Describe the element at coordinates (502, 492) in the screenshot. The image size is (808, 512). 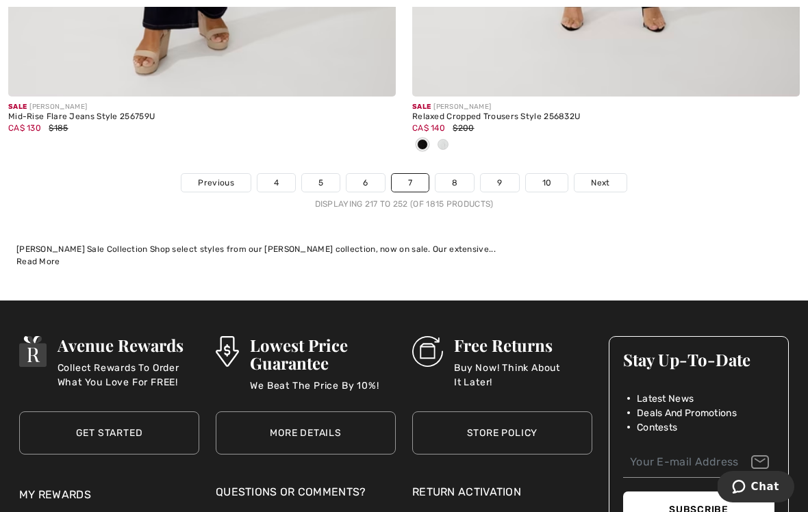
I see `a: Return Activation` at that location.